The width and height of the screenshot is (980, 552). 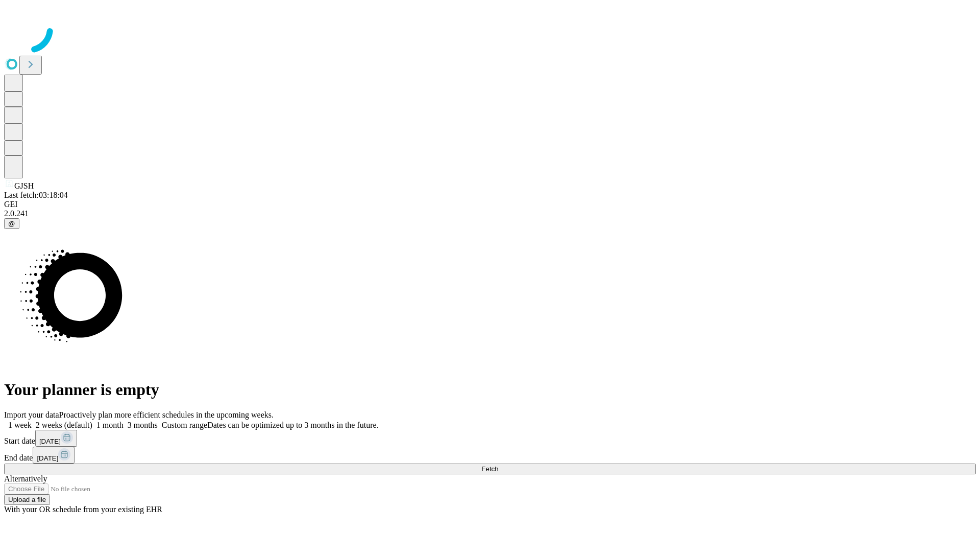 What do you see at coordinates (24, 185) in the screenshot?
I see `span: GJSH` at bounding box center [24, 185].